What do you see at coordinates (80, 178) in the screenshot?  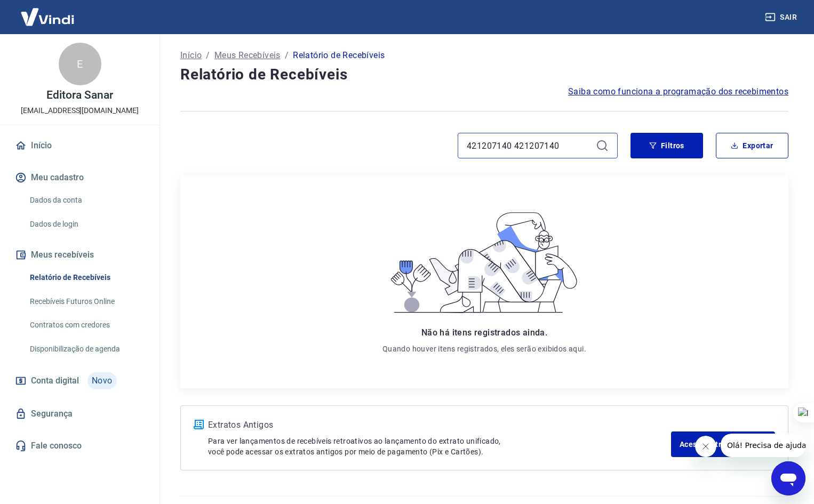 I see `button: Meu cadastro` at bounding box center [80, 178].